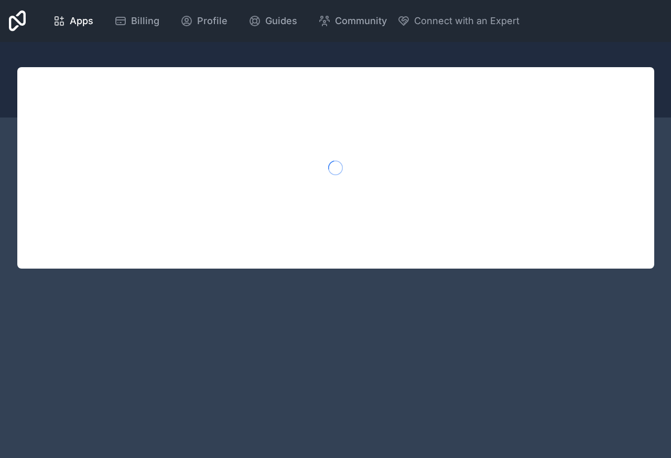  I want to click on span: Guides, so click(281, 21).